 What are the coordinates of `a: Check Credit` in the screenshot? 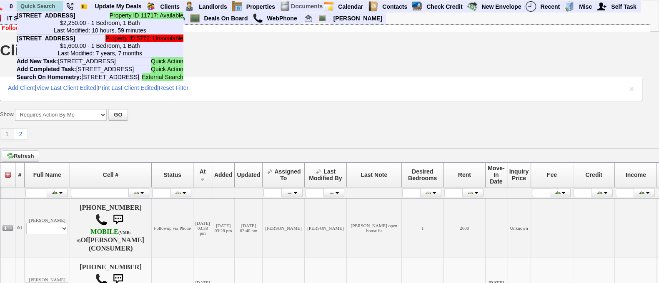 It's located at (444, 7).